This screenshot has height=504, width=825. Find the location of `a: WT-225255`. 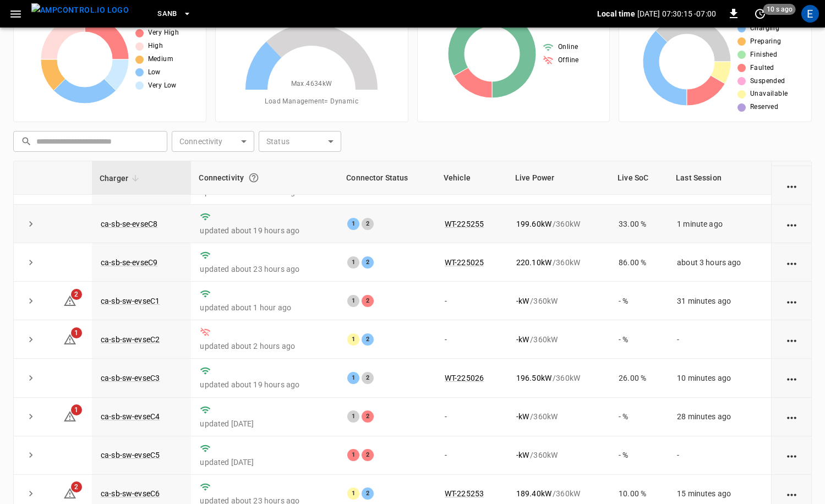

a: WT-225255 is located at coordinates (464, 224).